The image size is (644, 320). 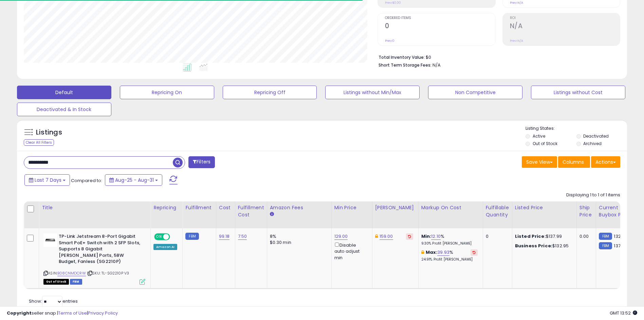 What do you see at coordinates (451, 215) in the screenshot?
I see `th: The percentage added to the cost of goods (COGS) that forms the calculator for Min & Max prices.` at bounding box center [451, 215].